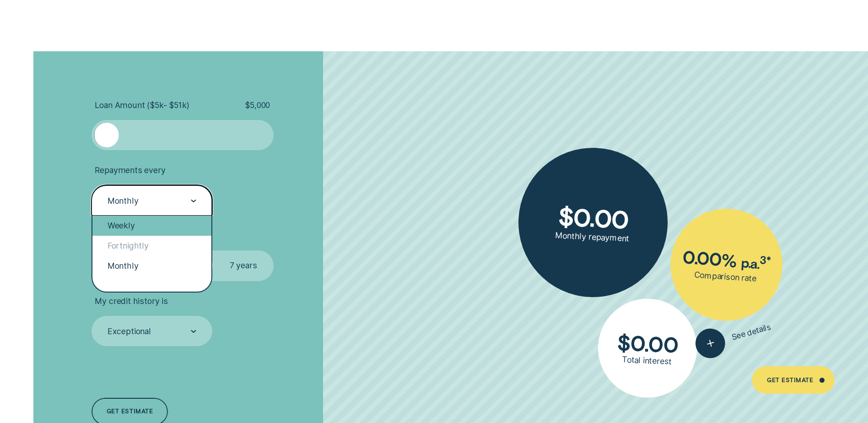 The width and height of the screenshot is (868, 423). I want to click on div: Exceptional, so click(129, 332).